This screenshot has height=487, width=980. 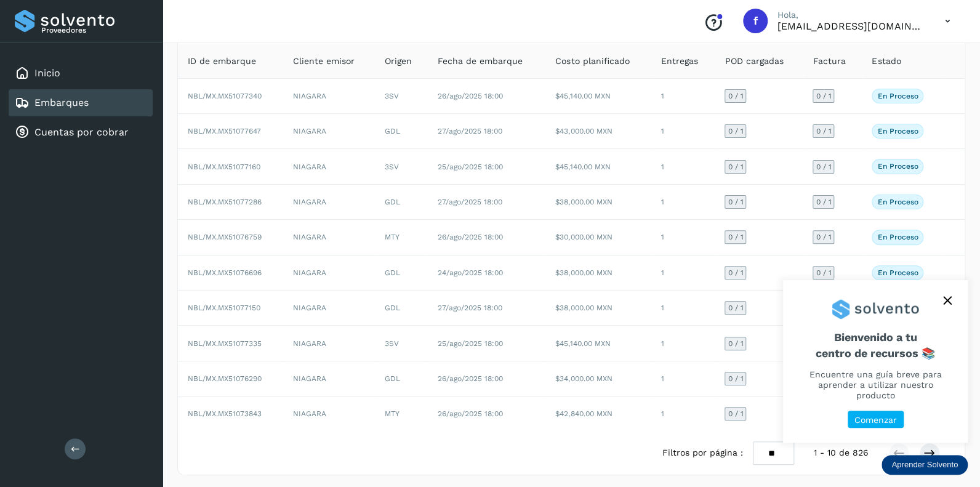 I want to click on span: NBL/MX.MX51076759, so click(x=225, y=237).